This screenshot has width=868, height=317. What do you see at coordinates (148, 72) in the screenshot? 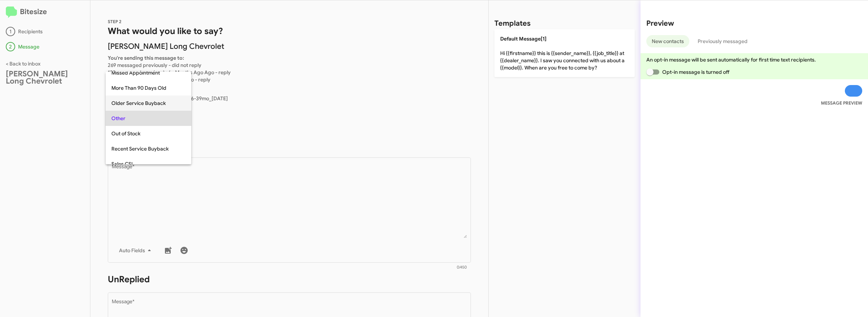
I see `span: Missed Appointment` at bounding box center [148, 72].